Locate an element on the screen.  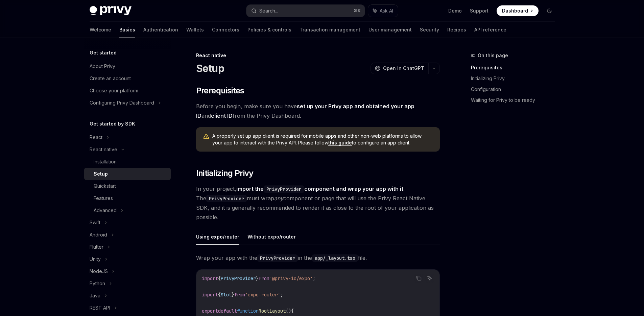
a: Installation is located at coordinates (127, 161).